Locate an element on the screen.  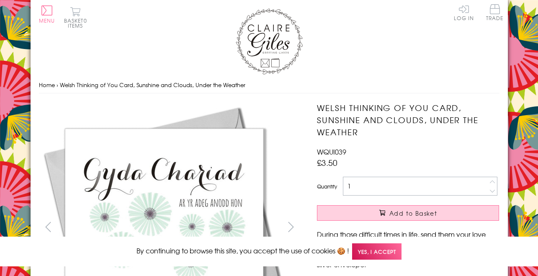
nav: breadcrumbs is located at coordinates (269, 85).